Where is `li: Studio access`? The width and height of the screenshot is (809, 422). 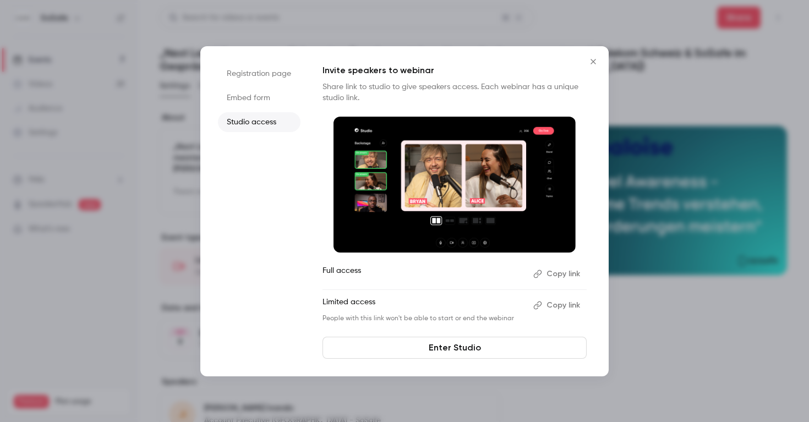 li: Studio access is located at coordinates (259, 122).